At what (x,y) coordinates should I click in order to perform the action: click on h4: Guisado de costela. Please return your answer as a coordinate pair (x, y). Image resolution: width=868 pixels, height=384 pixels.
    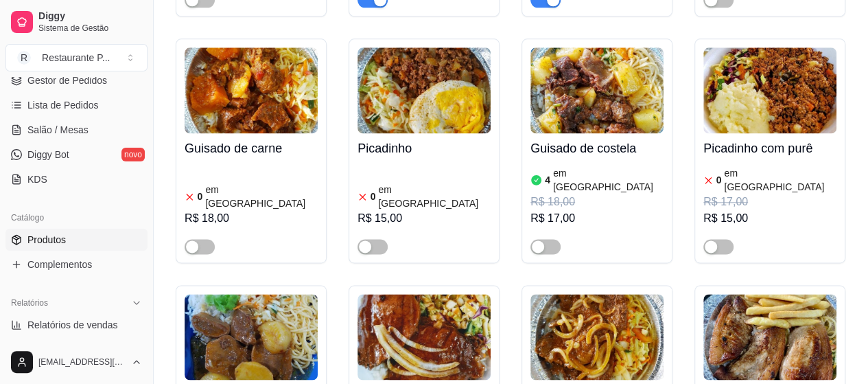
    Looking at the image, I should click on (597, 148).